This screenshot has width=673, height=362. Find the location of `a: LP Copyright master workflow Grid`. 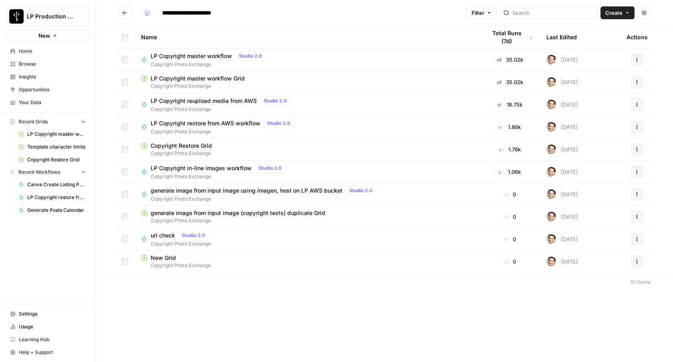

a: LP Copyright master workflow Grid is located at coordinates (52, 134).